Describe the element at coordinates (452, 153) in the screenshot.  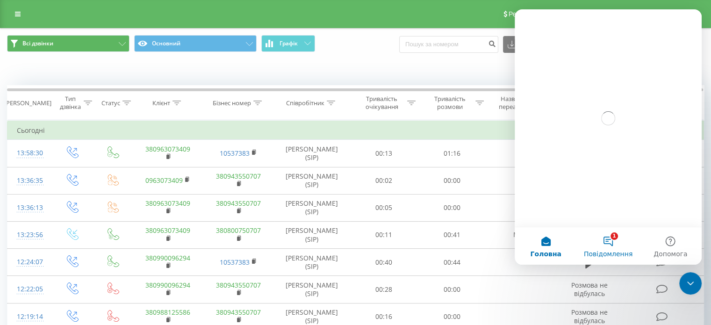
I see `td: 01:16` at that location.